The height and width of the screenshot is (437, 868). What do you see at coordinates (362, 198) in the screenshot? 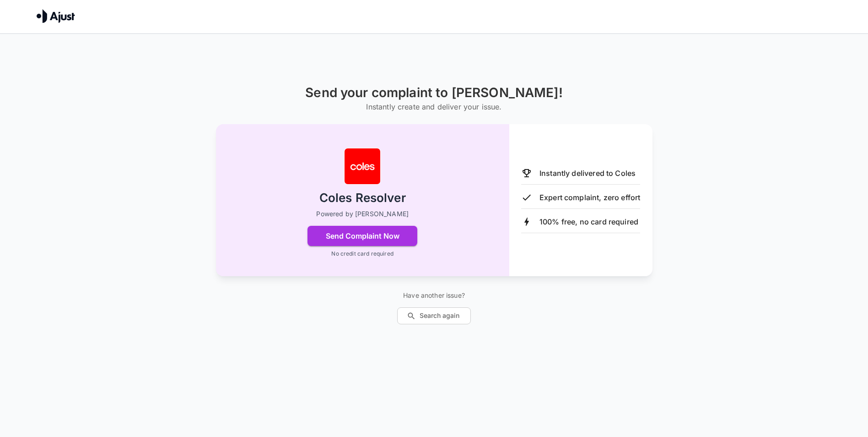
I see `h2: Coles Resolver` at bounding box center [362, 198].